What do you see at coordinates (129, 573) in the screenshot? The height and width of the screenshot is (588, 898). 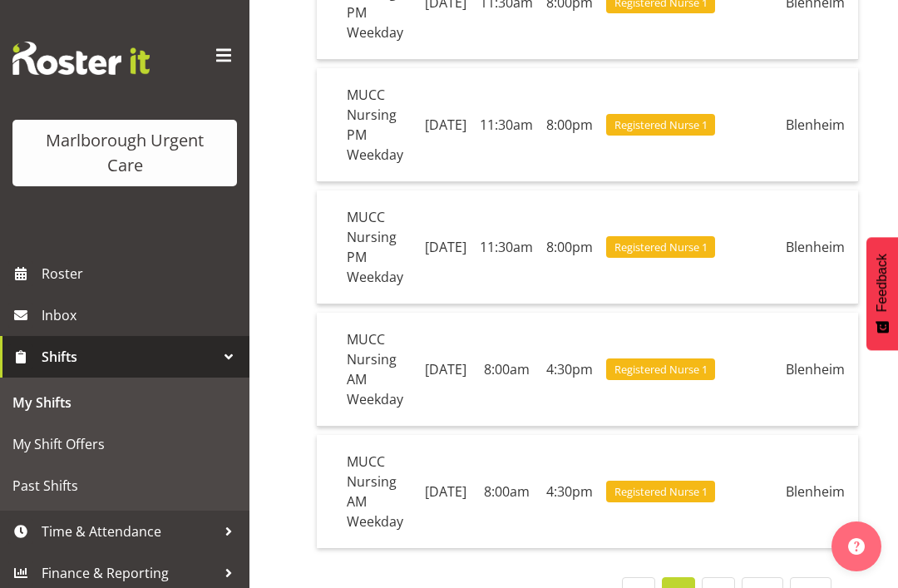 I see `span: Finance & Reporting` at bounding box center [129, 573].